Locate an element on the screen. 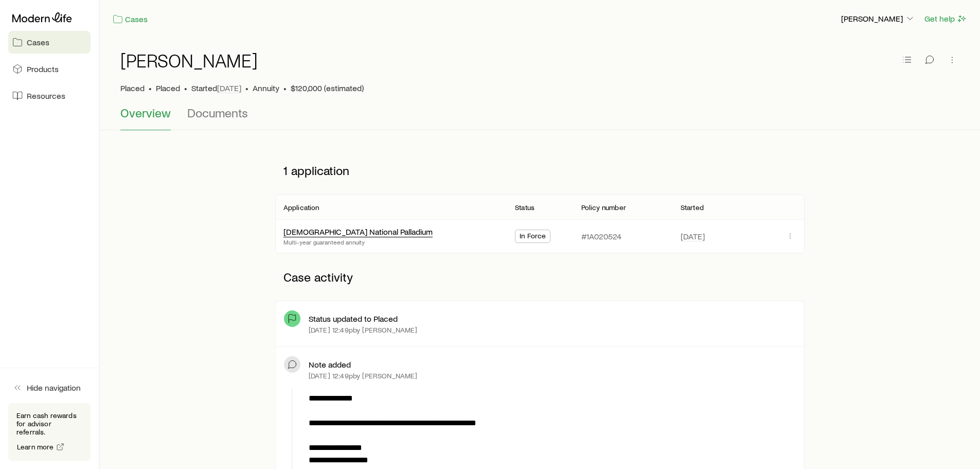  span: Overview is located at coordinates (145, 113).